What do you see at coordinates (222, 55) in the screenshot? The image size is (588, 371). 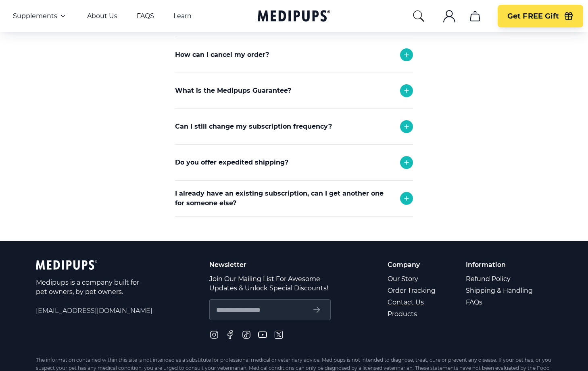 I see `p: How can I cancel my order?` at bounding box center [222, 55].